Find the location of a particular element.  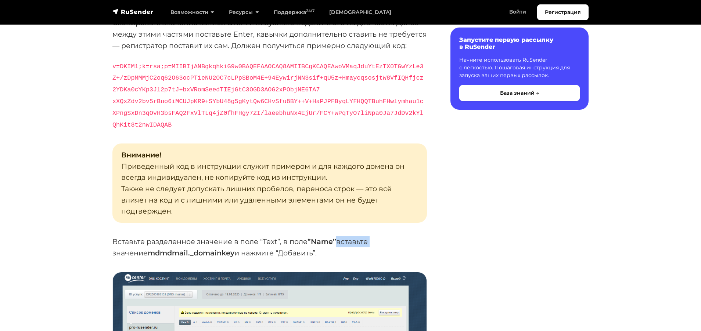

strong: Внимание! is located at coordinates (141, 155).